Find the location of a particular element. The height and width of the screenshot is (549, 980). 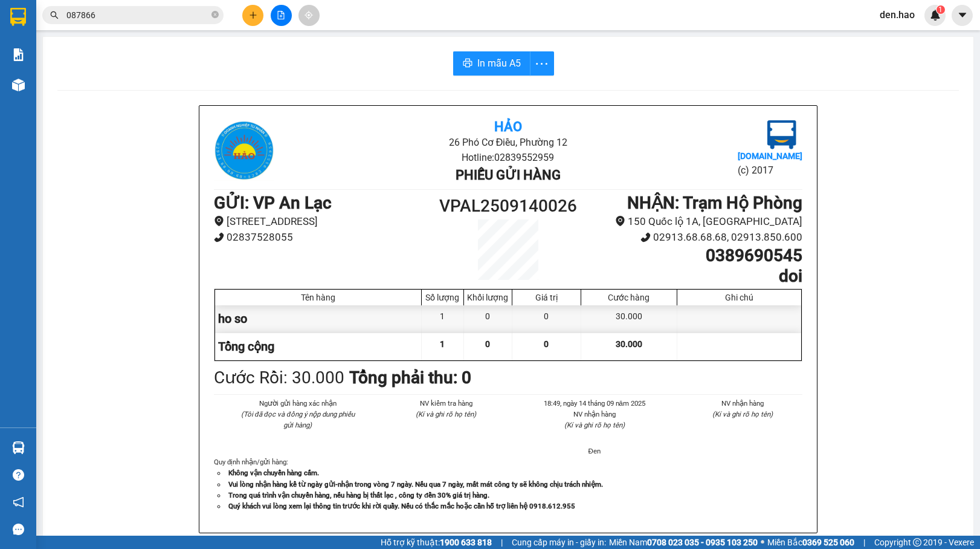

strong: 0708 023 035 - 0935 103 250 is located at coordinates (702, 542).